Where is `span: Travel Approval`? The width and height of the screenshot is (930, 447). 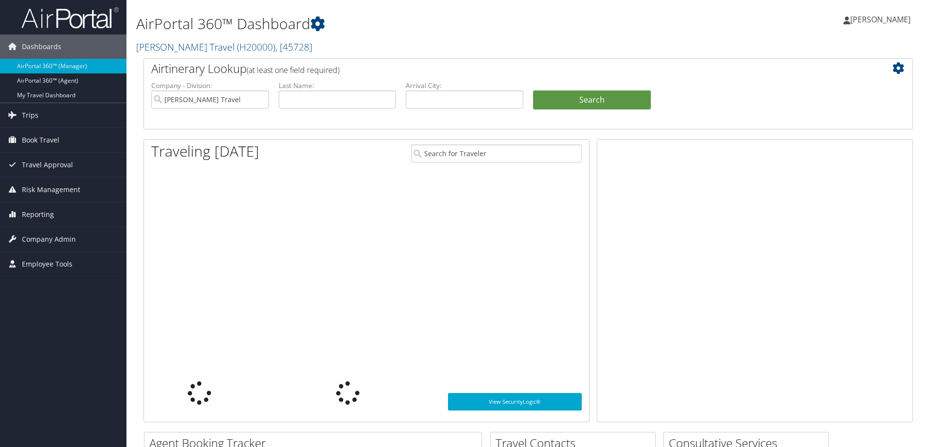 span: Travel Approval is located at coordinates (47, 165).